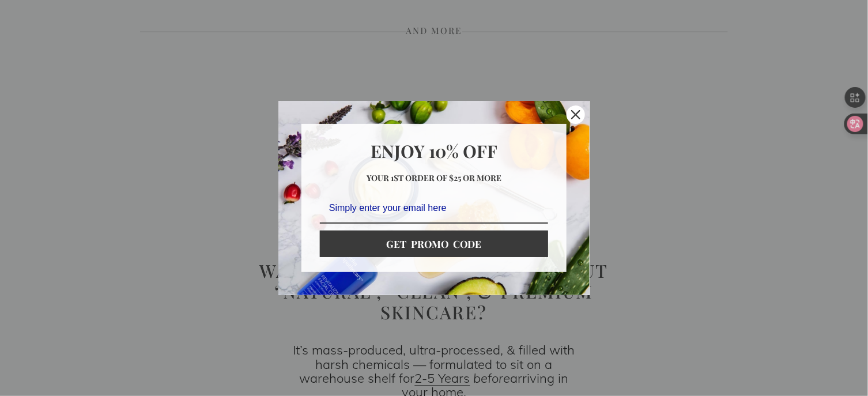 This screenshot has height=396, width=868. I want to click on button: Close, so click(576, 115).